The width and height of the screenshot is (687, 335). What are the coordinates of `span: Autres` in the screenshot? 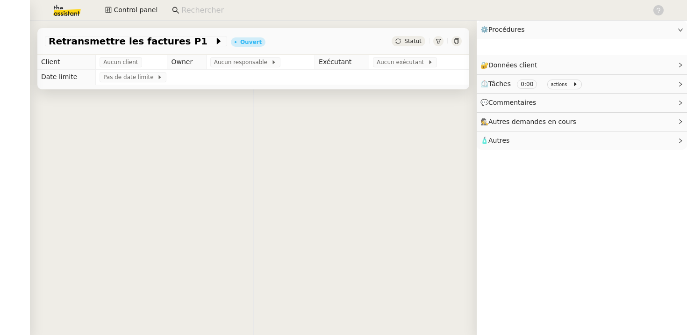 It's located at (499, 140).